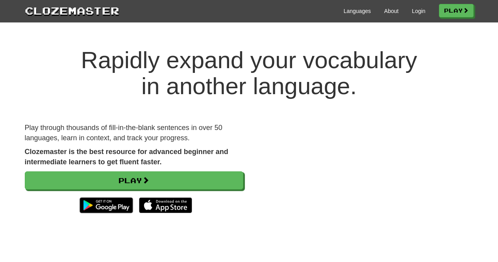 This screenshot has width=498, height=262. Describe the element at coordinates (72, 10) in the screenshot. I see `a: Clozemaster` at that location.